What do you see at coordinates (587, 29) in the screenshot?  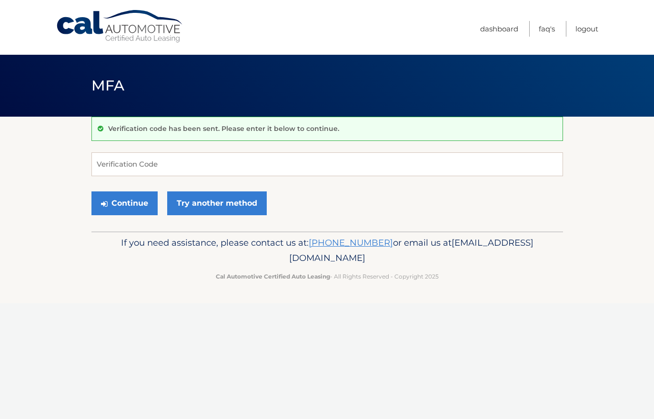 I see `a: Logout` at bounding box center [587, 29].